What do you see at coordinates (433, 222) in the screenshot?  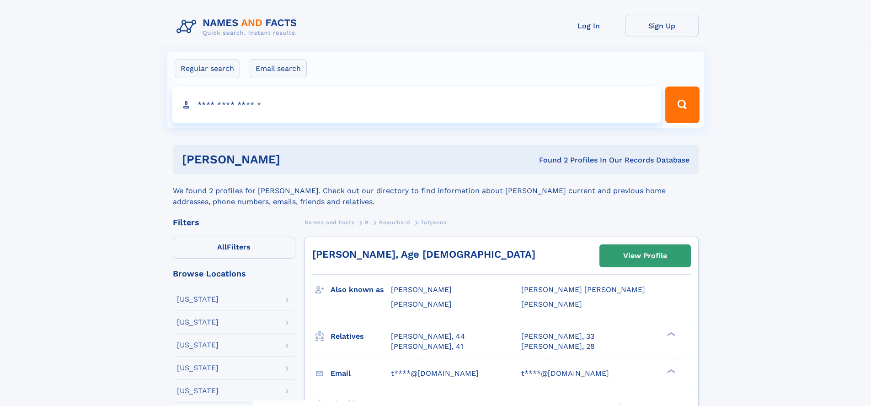 I see `span: Tatyanna` at bounding box center [433, 222].